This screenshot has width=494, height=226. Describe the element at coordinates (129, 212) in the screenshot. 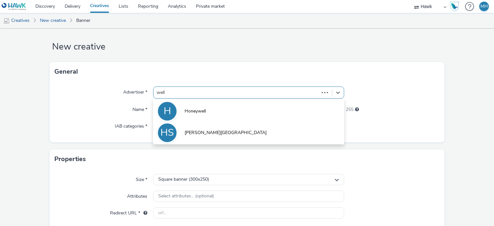

I see `label: Redirect URL *` at that location.